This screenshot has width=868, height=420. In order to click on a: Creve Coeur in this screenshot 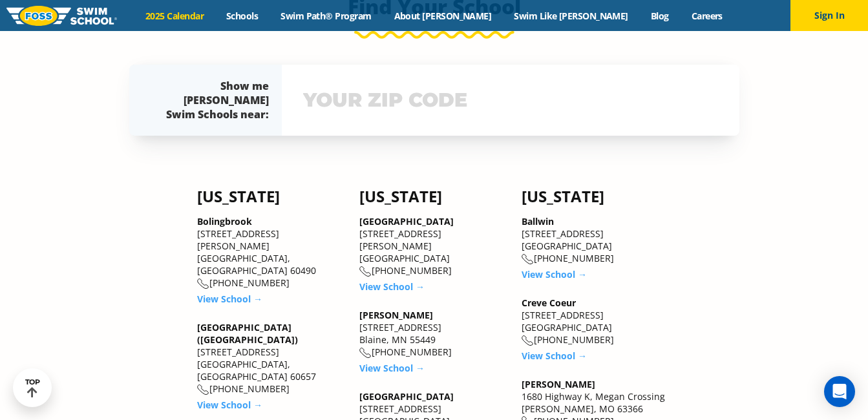, I will do `click(549, 303)`.